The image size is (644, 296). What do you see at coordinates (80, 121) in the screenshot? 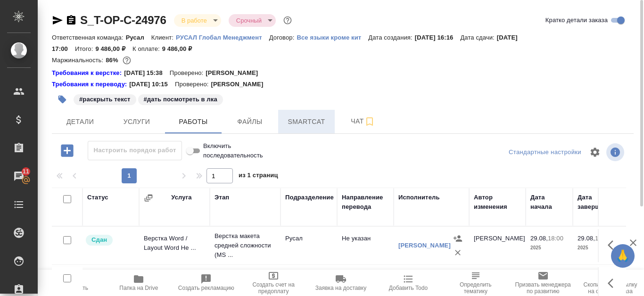
I see `span: Детали` at bounding box center [80, 121].